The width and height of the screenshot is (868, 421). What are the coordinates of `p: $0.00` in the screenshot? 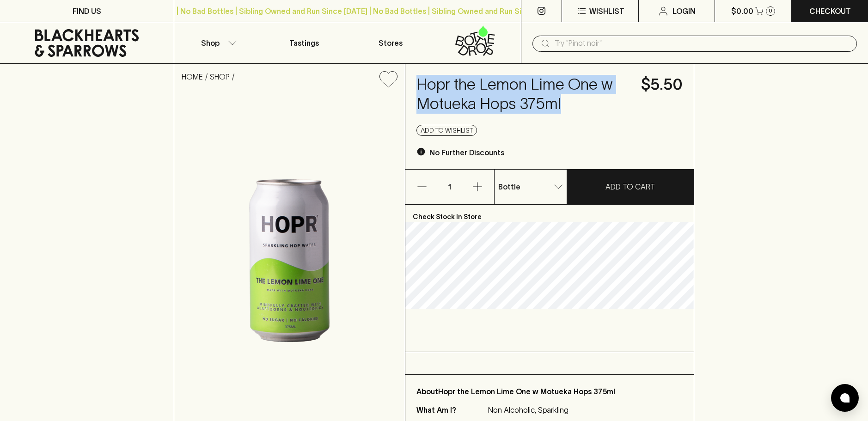 It's located at (743, 11).